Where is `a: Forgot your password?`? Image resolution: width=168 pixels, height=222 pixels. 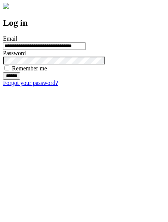 a: Forgot your password? is located at coordinates (30, 83).